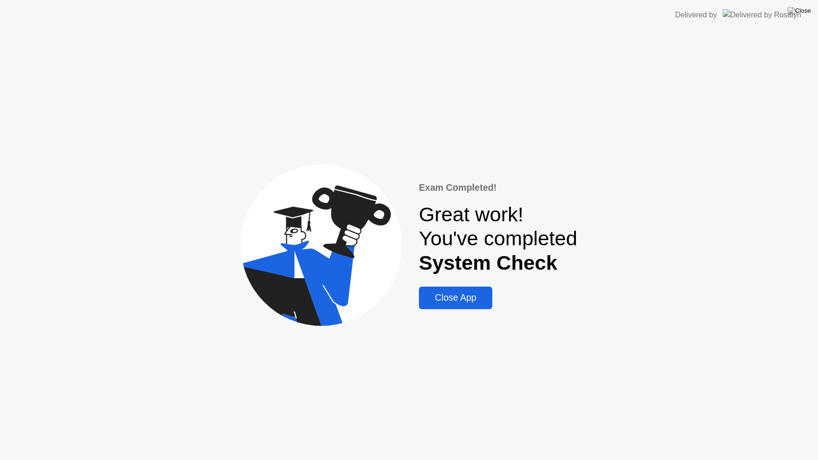  What do you see at coordinates (456, 298) in the screenshot?
I see `button: Close App` at bounding box center [456, 298].